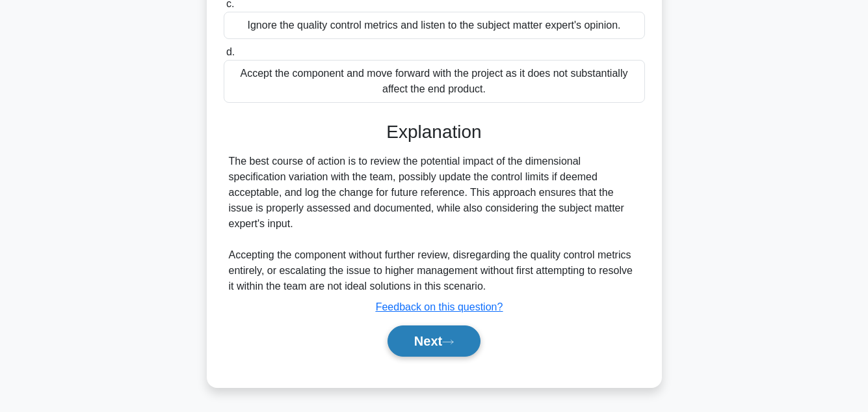 The width and height of the screenshot is (868, 412). What do you see at coordinates (231, 51) in the screenshot?
I see `span: d.` at bounding box center [231, 51].